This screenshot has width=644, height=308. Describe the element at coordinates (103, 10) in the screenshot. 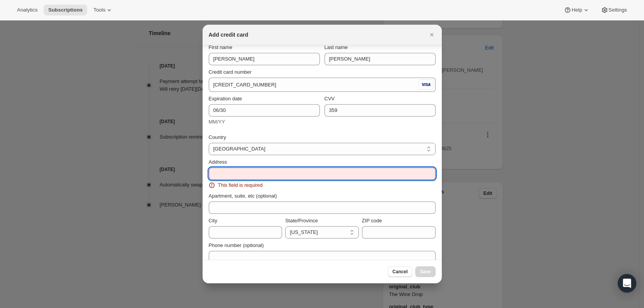

I see `button: Tools` at that location.